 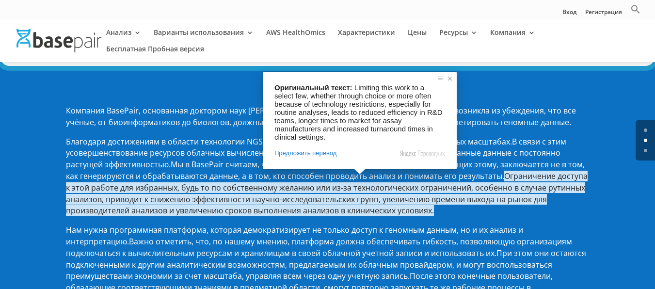 What do you see at coordinates (569, 14) in the screenshot?
I see `a: Вход` at bounding box center [569, 14].